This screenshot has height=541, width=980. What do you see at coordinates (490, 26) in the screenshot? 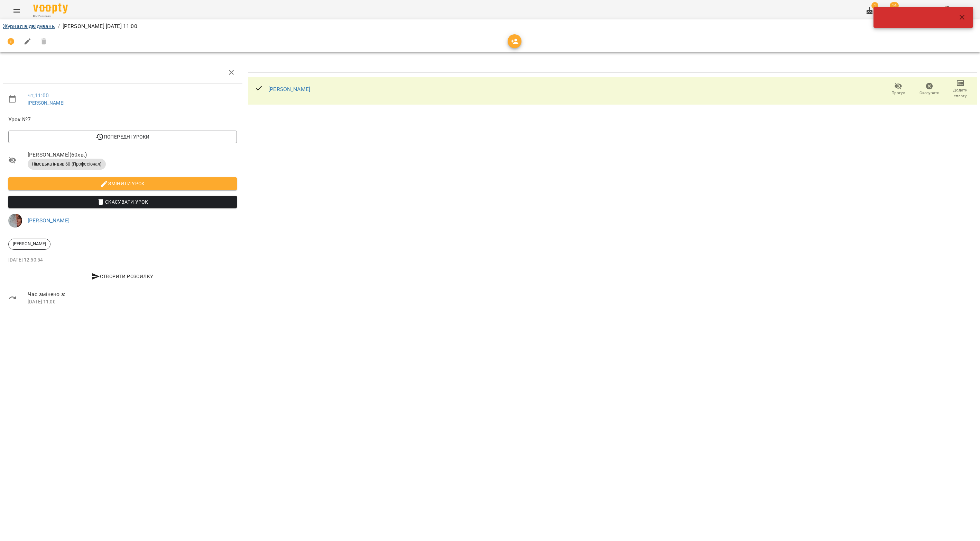
I see `nav: breadcrumb` at bounding box center [490, 26].